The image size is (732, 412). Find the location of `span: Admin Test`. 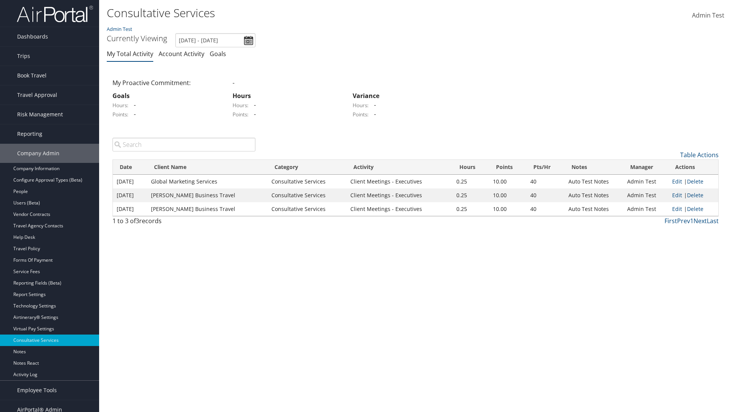

span: Admin Test is located at coordinates (708, 15).